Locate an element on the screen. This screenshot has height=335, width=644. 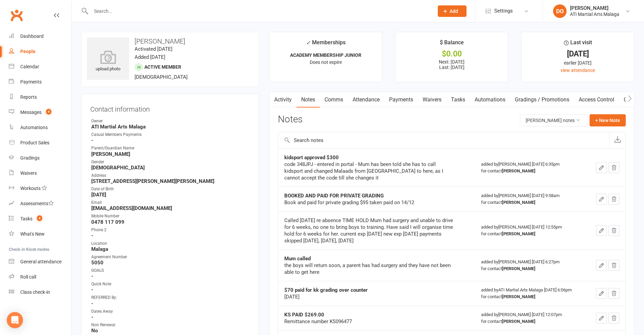
button: + New Note is located at coordinates (607, 120).